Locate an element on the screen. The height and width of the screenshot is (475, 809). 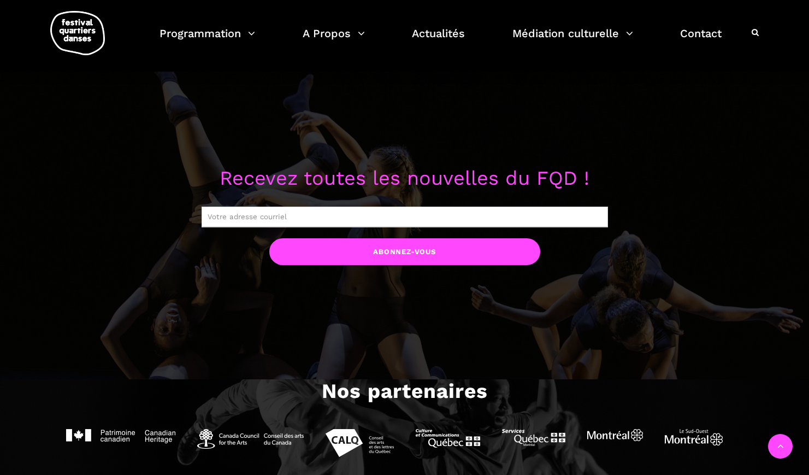
input: Votre adresse courriel is located at coordinates (405, 217).